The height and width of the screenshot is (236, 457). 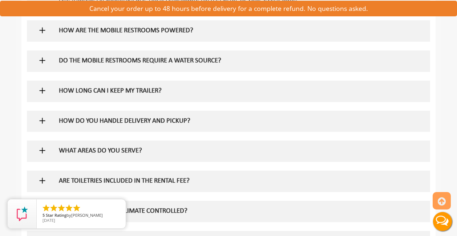 What do you see at coordinates (442, 221) in the screenshot?
I see `button: Live Chat` at bounding box center [442, 221].